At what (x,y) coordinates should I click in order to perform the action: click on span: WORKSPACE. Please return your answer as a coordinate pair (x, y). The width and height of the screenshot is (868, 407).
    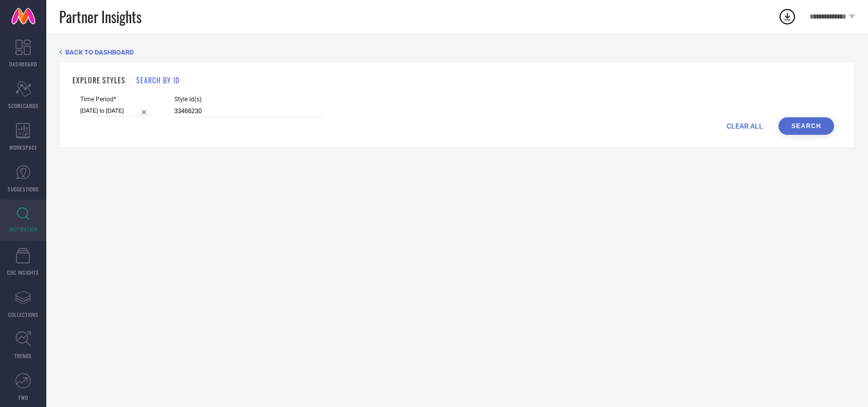
    Looking at the image, I should click on (23, 147).